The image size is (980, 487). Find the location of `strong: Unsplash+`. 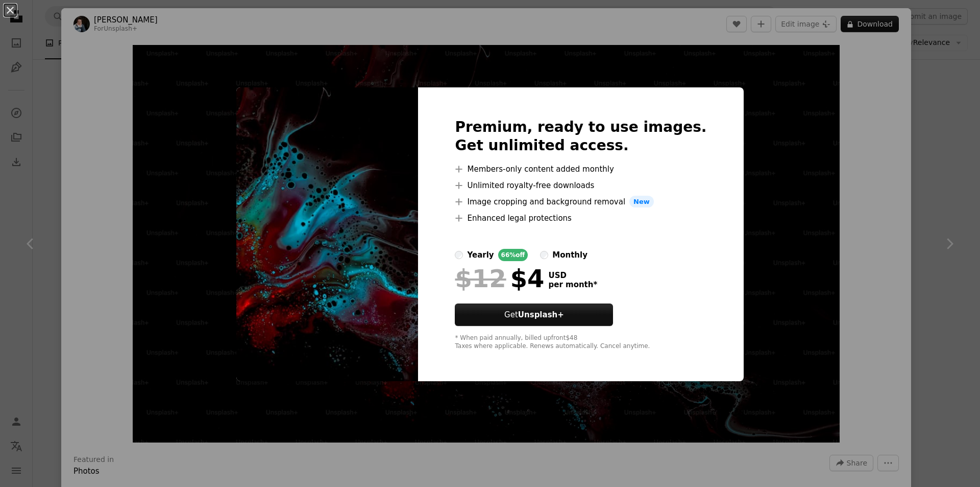

strong: Unsplash+ is located at coordinates (541, 314).